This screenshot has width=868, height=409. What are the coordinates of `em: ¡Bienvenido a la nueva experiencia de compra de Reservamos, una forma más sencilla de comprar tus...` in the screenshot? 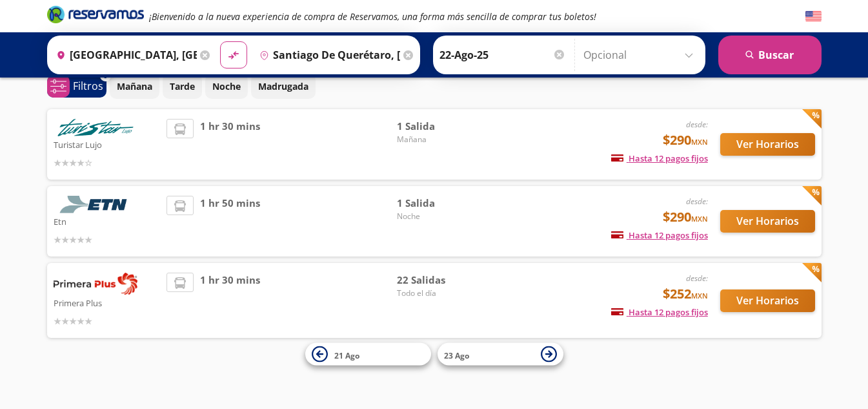 It's located at (372, 16).